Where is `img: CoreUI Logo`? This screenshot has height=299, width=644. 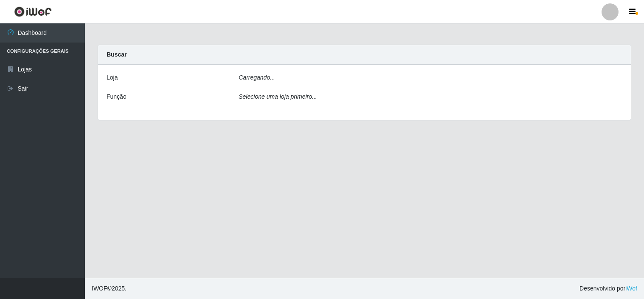 img: CoreUI Logo is located at coordinates (33, 11).